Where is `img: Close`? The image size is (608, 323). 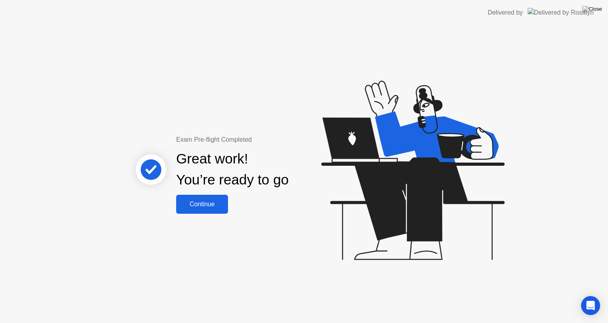 img: Close is located at coordinates (592, 9).